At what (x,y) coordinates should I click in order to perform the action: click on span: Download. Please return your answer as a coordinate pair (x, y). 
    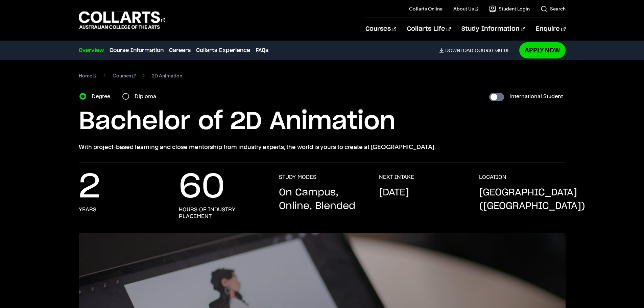
    Looking at the image, I should click on (459, 50).